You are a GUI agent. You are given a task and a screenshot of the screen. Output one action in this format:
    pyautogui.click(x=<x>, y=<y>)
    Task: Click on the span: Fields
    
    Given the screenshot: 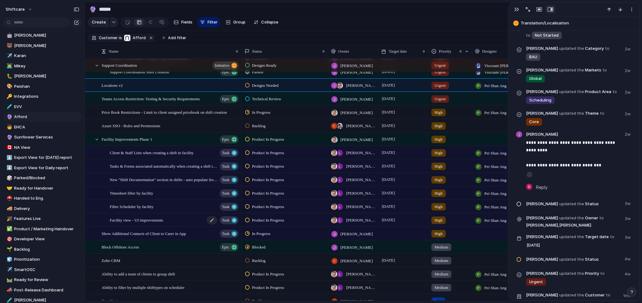 What is the action you would take?
    pyautogui.click(x=187, y=22)
    